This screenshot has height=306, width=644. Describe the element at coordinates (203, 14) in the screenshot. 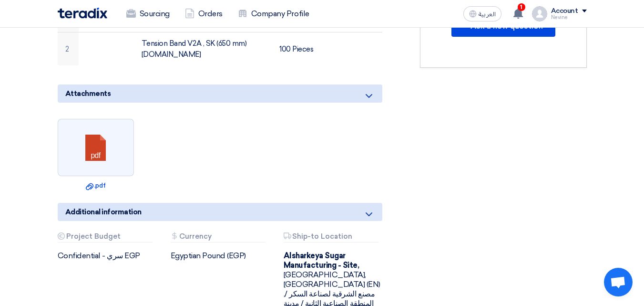

I see `a: Orders` at that location.